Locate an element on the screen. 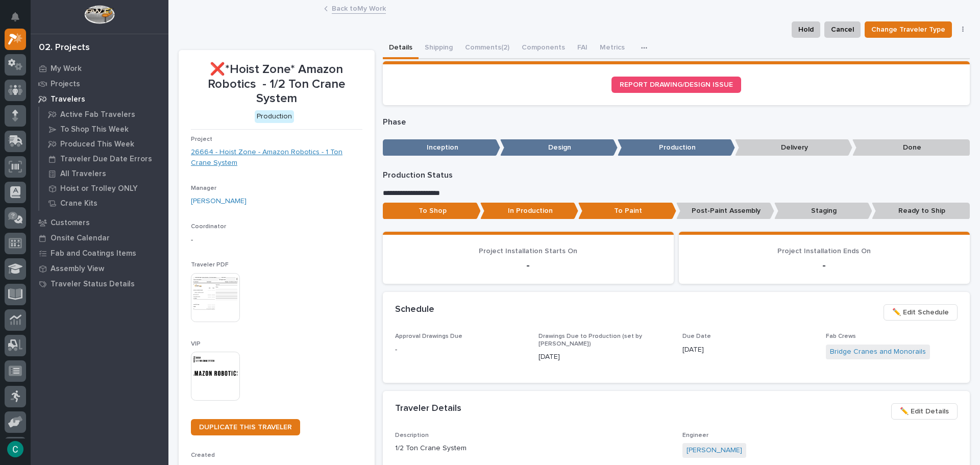 The height and width of the screenshot is (465, 980). span: Manager is located at coordinates (204, 189).